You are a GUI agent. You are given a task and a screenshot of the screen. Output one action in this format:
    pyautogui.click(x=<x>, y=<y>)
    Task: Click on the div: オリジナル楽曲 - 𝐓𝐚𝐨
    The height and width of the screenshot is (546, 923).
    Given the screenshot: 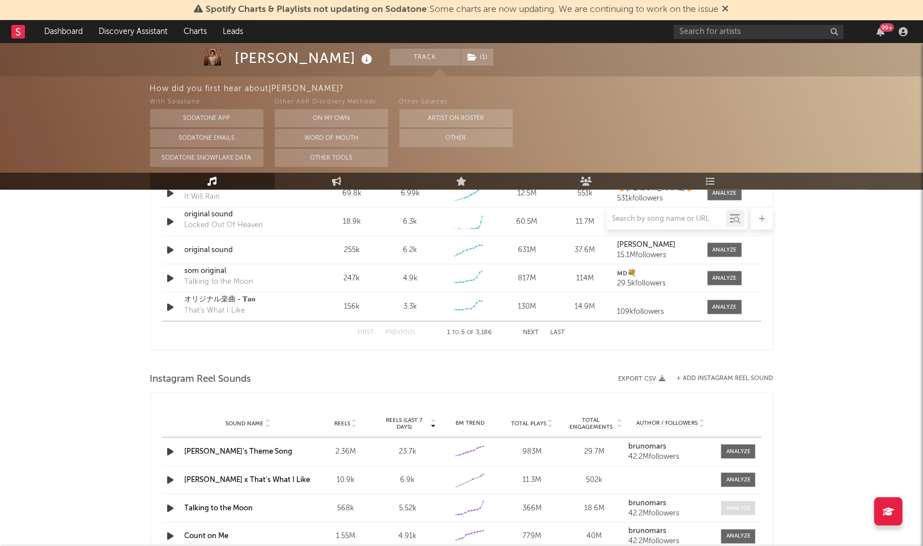 What is the action you would take?
    pyautogui.click(x=244, y=300)
    